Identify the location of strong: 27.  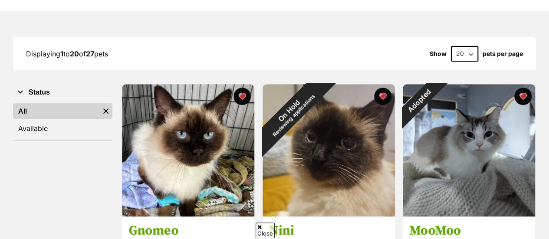
(90, 54).